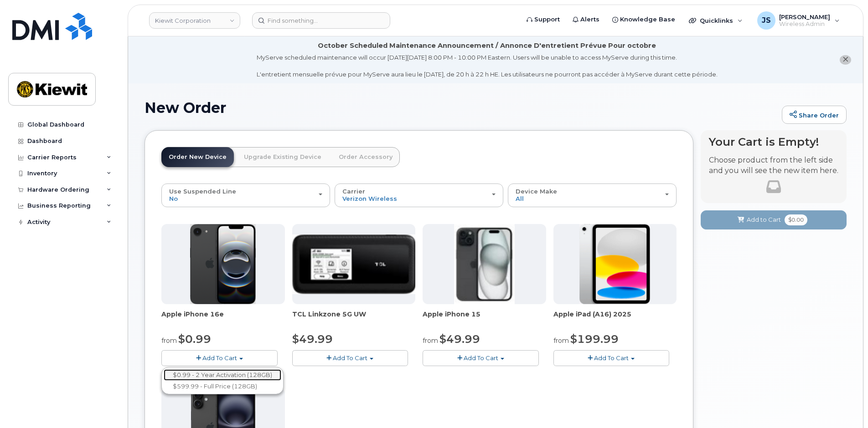  I want to click on a: $0.99 - 2 Year Activation (128GB), so click(222, 375).